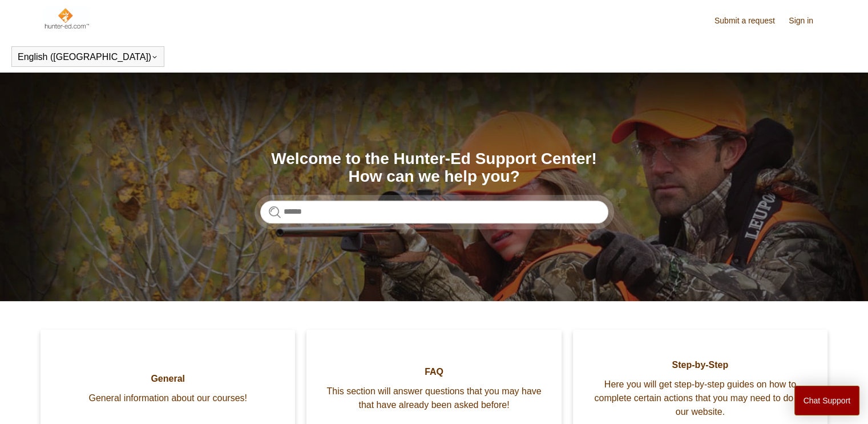 The image size is (868, 424). Describe the element at coordinates (66, 18) in the screenshot. I see `img: Hunter-Ed Help Center home page` at that location.